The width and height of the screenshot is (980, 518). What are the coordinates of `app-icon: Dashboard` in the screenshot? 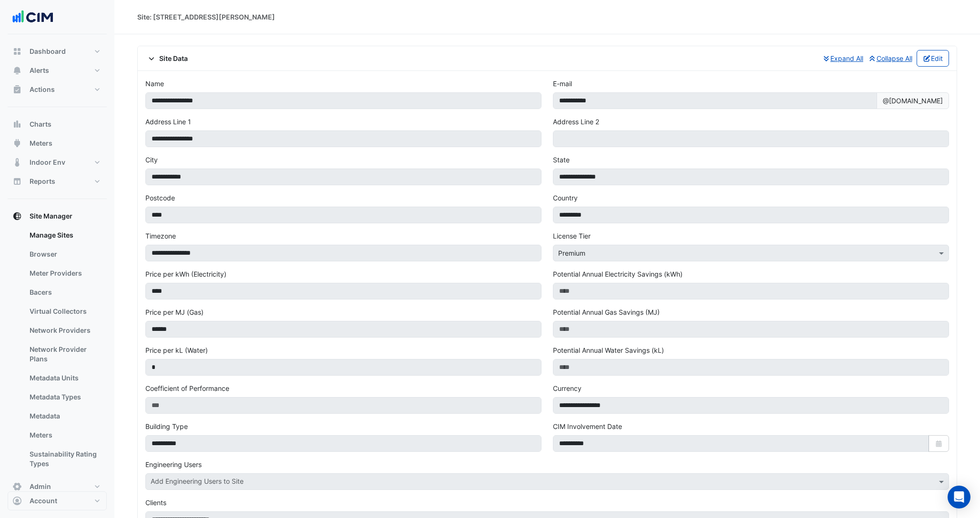 It's located at (17, 52).